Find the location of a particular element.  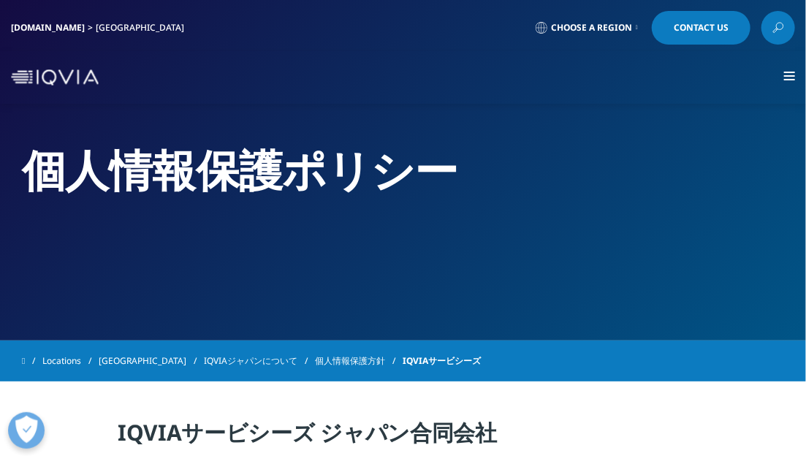

span: Contact Us is located at coordinates (701, 28).